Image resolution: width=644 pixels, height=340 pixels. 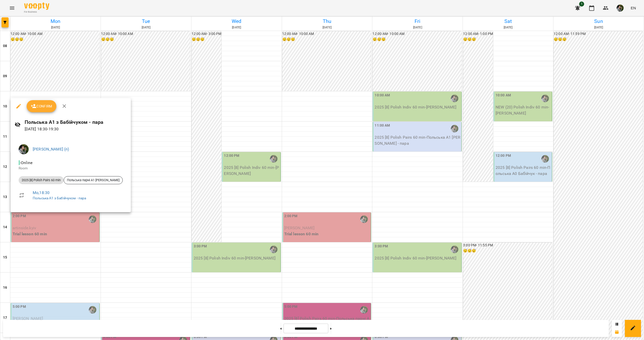 What do you see at coordinates (41, 193) in the screenshot?
I see `a: Mo , 18:30` at bounding box center [41, 193].